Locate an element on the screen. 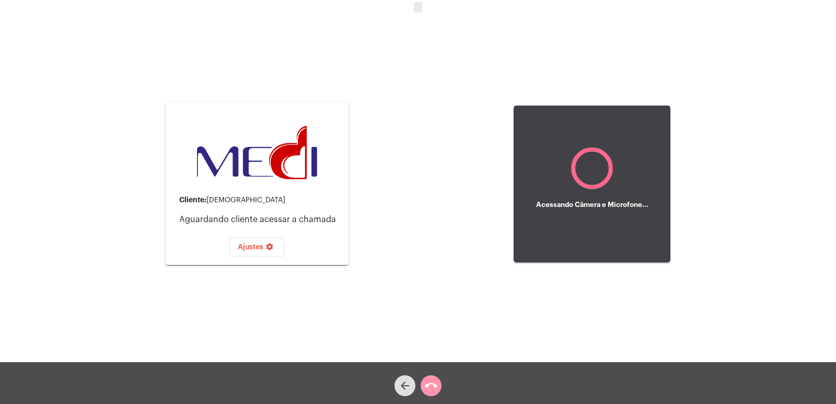  strong: Cliente: is located at coordinates (193, 200).